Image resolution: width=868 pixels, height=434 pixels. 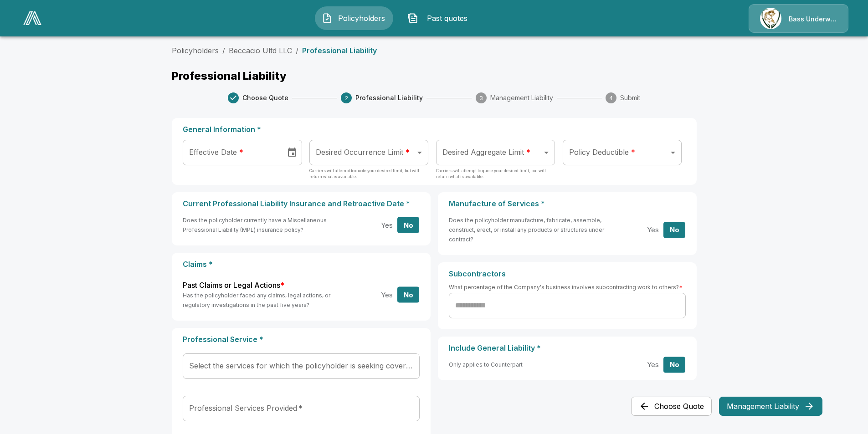 What do you see at coordinates (327, 18) in the screenshot?
I see `img: Policyholders Icon` at bounding box center [327, 18].